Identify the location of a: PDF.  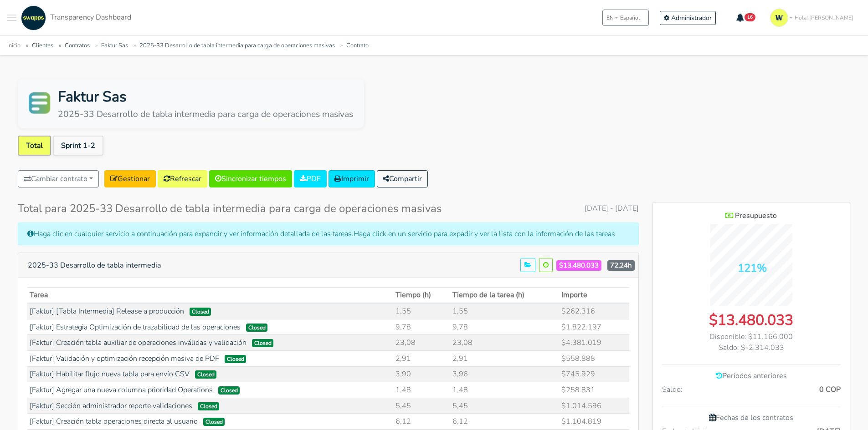
(310, 179).